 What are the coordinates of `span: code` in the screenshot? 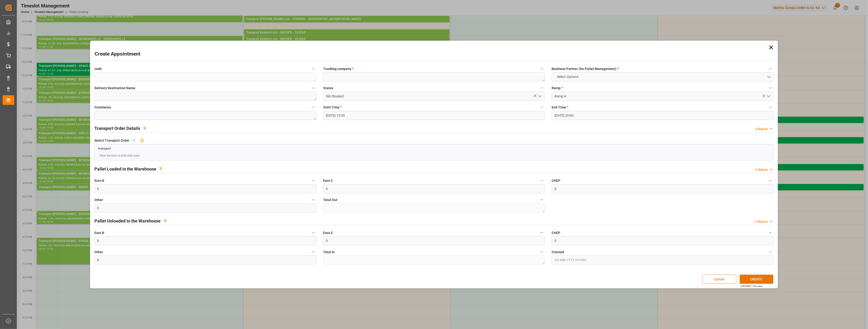 It's located at (98, 69).